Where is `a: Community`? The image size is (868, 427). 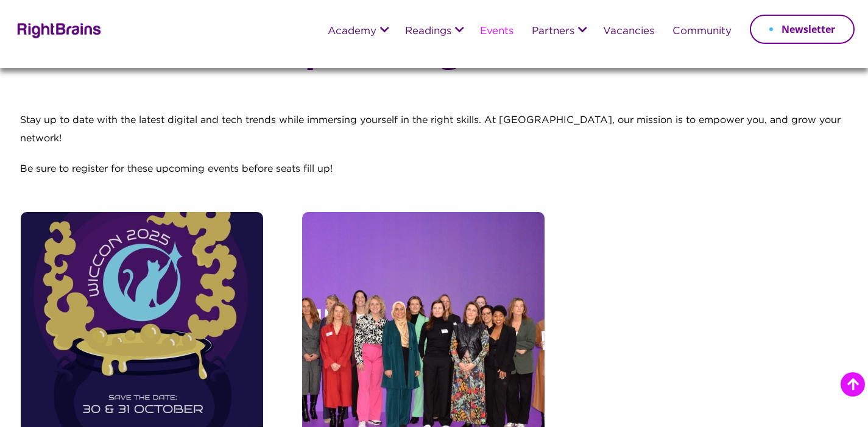 a: Community is located at coordinates (702, 32).